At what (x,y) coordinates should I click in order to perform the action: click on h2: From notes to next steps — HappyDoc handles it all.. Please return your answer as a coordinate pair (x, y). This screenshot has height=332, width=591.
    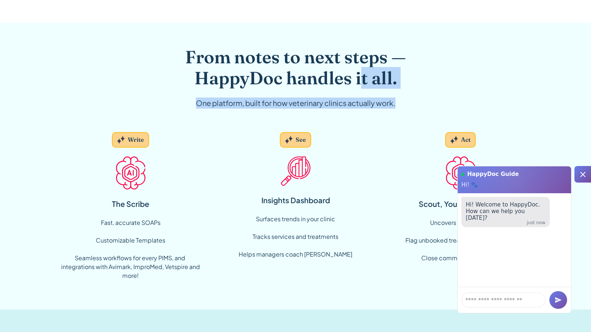
    Looking at the image, I should click on (296, 67).